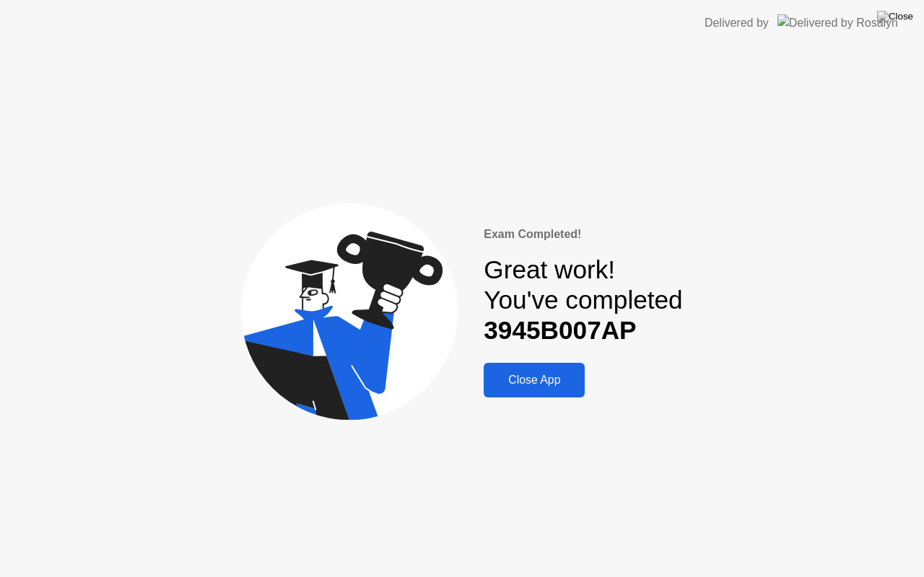  Describe the element at coordinates (534, 380) in the screenshot. I see `div: Close App` at that location.